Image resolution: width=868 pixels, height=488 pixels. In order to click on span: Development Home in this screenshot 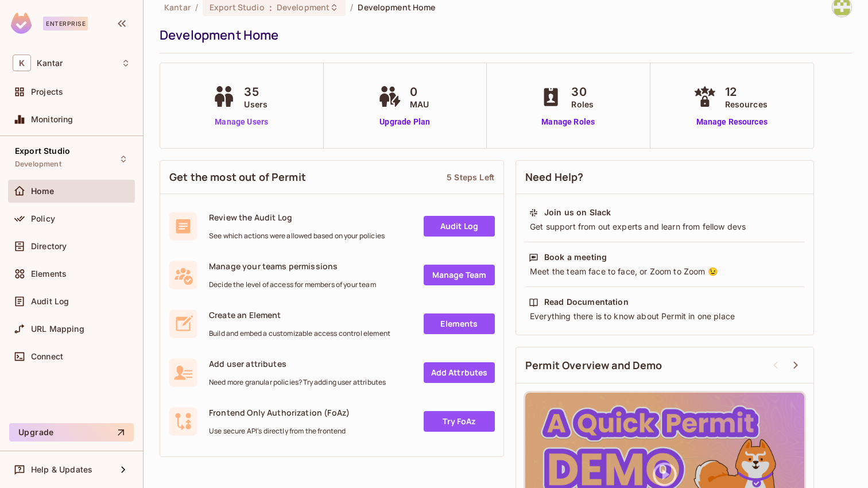, I will do `click(396, 7)`.